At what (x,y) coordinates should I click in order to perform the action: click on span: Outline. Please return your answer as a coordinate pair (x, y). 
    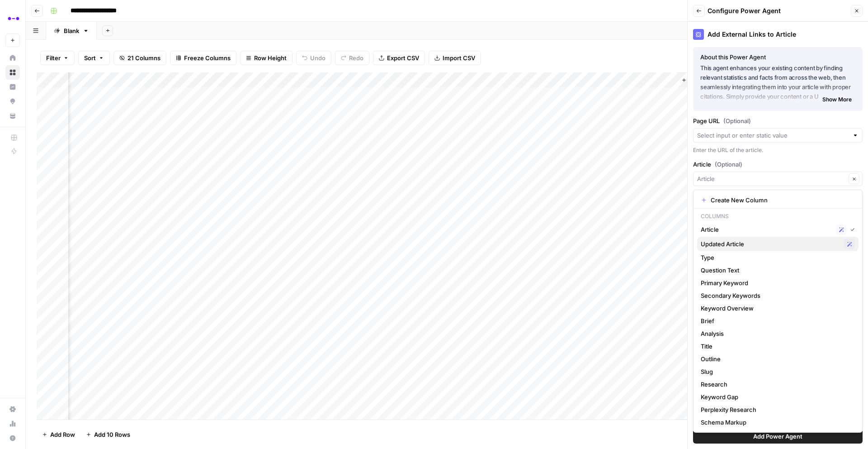
    Looking at the image, I should click on (776, 359).